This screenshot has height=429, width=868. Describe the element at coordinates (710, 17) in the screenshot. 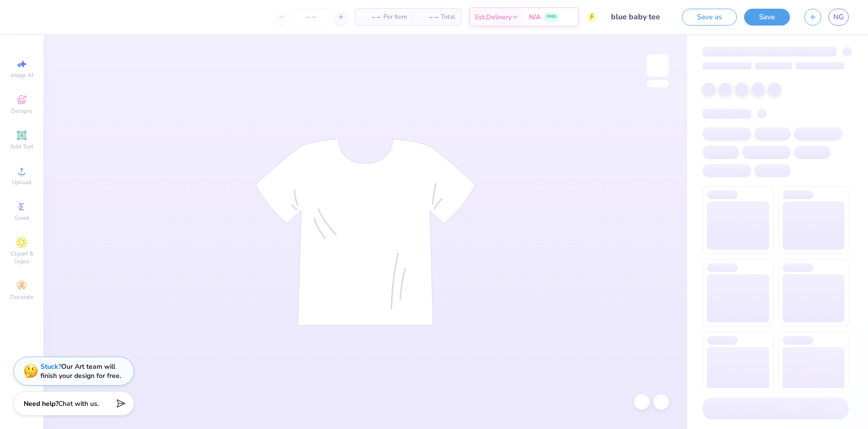

I see `button: Save as` at that location.